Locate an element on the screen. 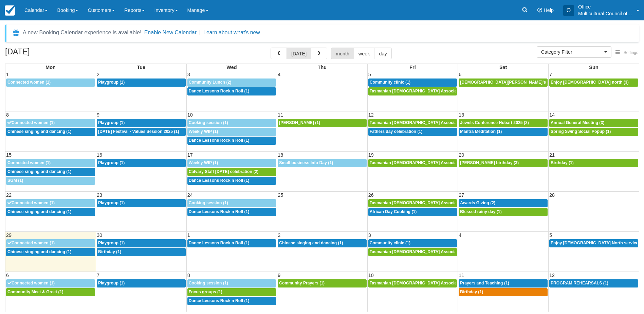 This screenshot has height=314, width=644. a: Community Lunch (2) is located at coordinates (232, 83).